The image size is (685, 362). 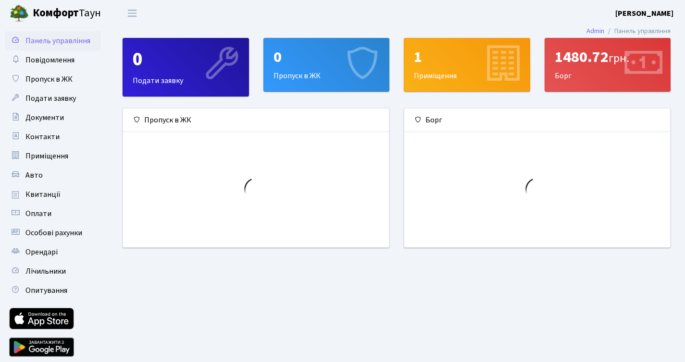 I want to click on a: Особові рахунки, so click(x=53, y=233).